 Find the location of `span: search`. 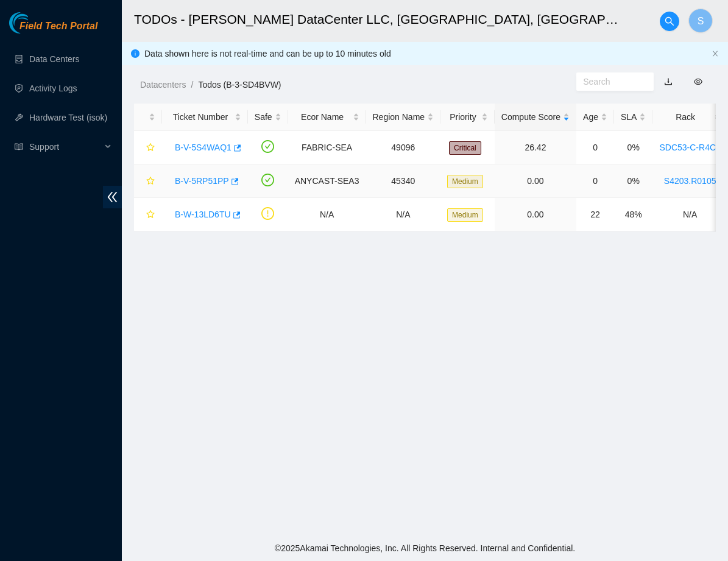

span: search is located at coordinates (670, 22).